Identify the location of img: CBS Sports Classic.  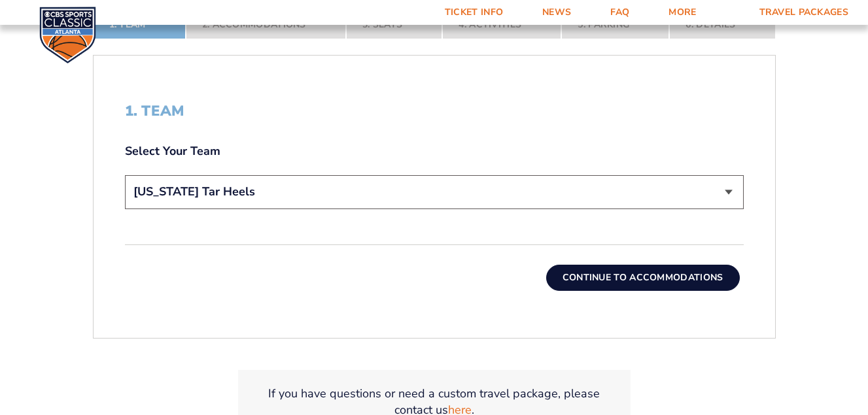
(67, 35).